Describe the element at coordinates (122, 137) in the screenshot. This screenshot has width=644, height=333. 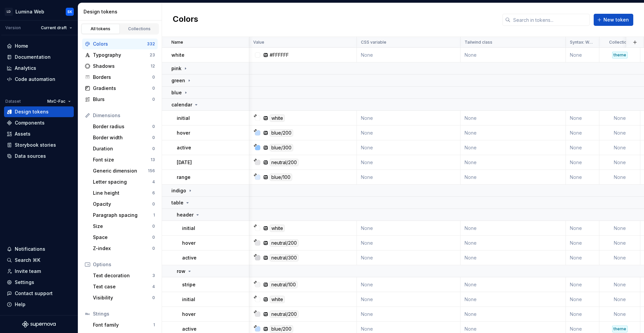
I see `div: Border width` at that location.